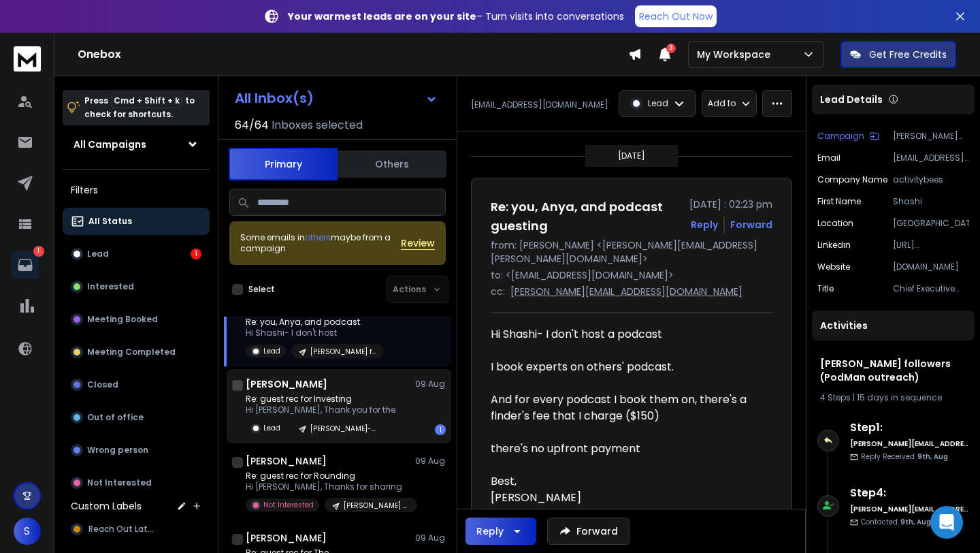  What do you see at coordinates (136, 352) in the screenshot?
I see `button: Meeting Completed` at bounding box center [136, 352].